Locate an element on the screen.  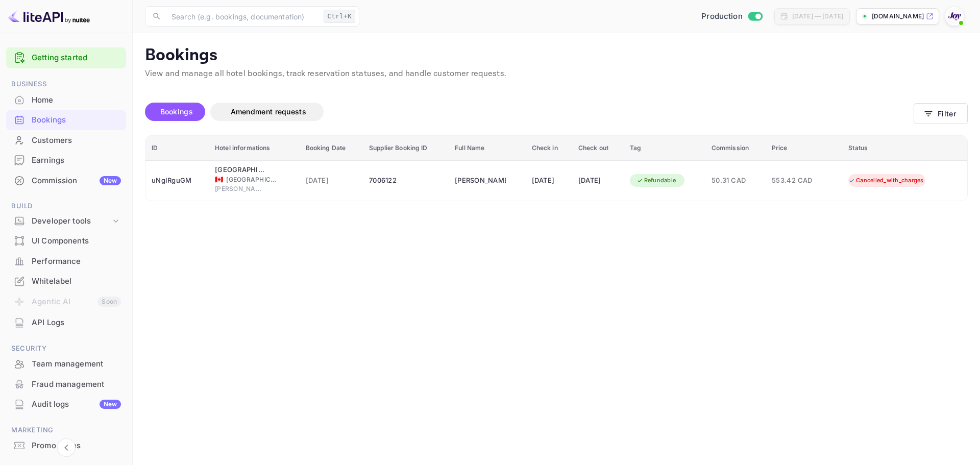
a: Earnings is located at coordinates (66, 160).